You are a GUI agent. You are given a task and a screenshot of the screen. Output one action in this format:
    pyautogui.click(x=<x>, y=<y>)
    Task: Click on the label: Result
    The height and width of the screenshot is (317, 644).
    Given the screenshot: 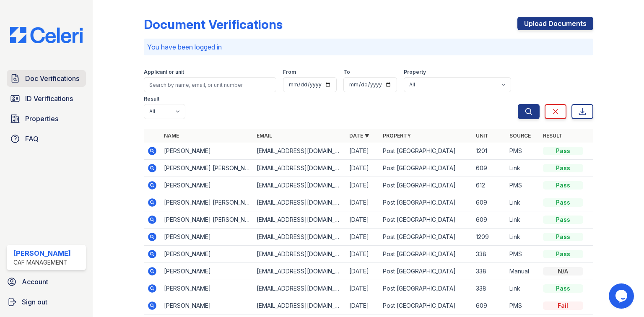 What is the action you would take?
    pyautogui.click(x=151, y=98)
    